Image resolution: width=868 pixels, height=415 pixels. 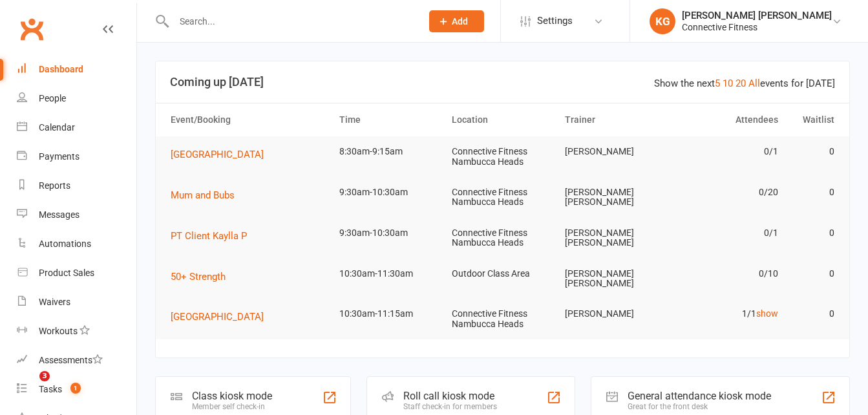 What do you see at coordinates (32, 29) in the screenshot?
I see `a: Clubworx` at bounding box center [32, 29].